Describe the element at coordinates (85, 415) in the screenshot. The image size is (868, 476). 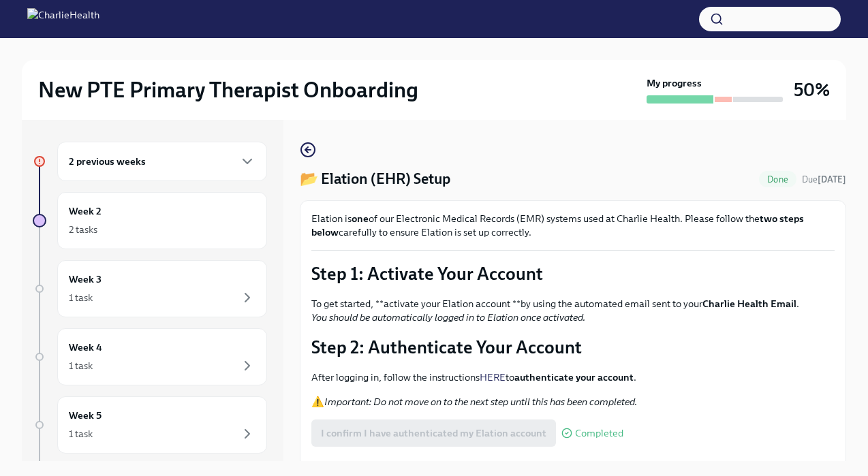
I see `h6: Week 5` at that location.